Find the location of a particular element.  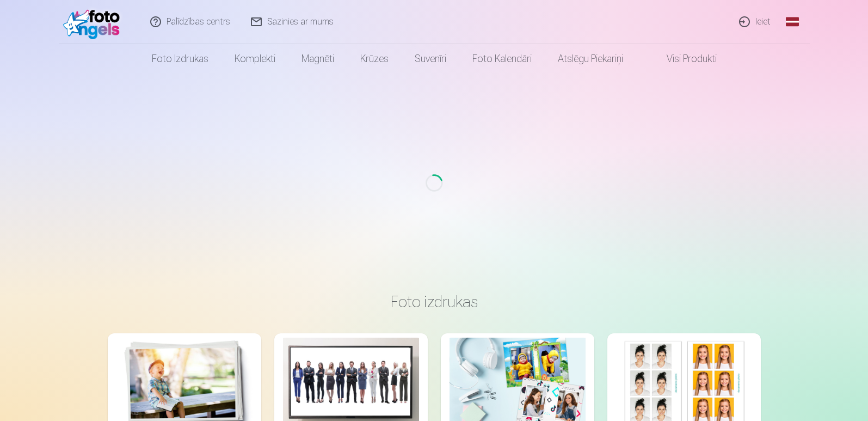

a: Suvenīri is located at coordinates (430, 59).